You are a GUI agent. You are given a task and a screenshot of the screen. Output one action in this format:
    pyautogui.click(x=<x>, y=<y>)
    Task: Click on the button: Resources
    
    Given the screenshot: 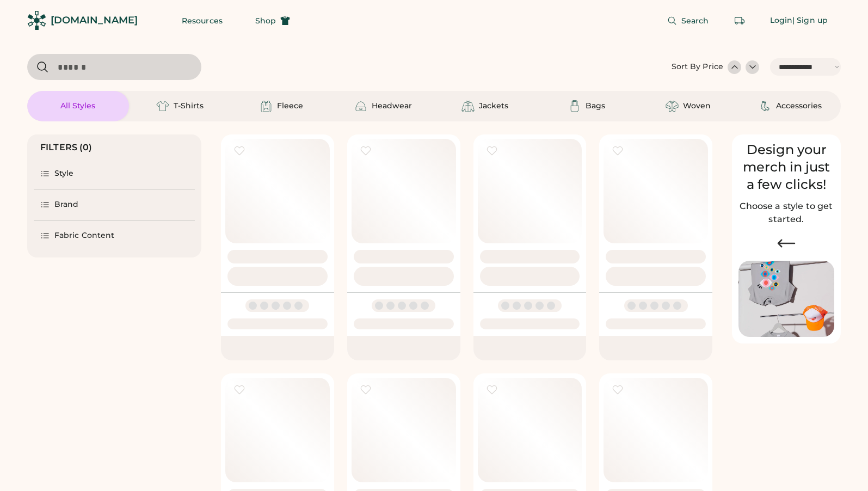 What is the action you would take?
    pyautogui.click(x=202, y=21)
    